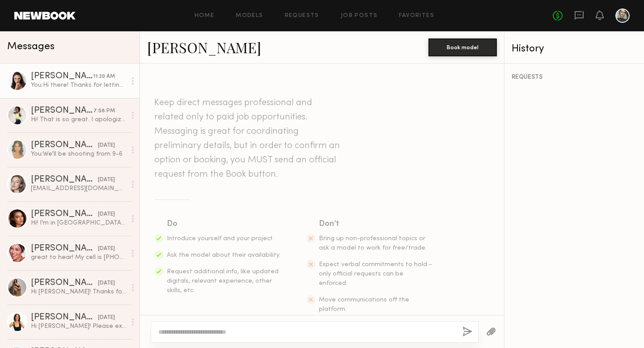  I want to click on div: REQUESTS, so click(575, 77).